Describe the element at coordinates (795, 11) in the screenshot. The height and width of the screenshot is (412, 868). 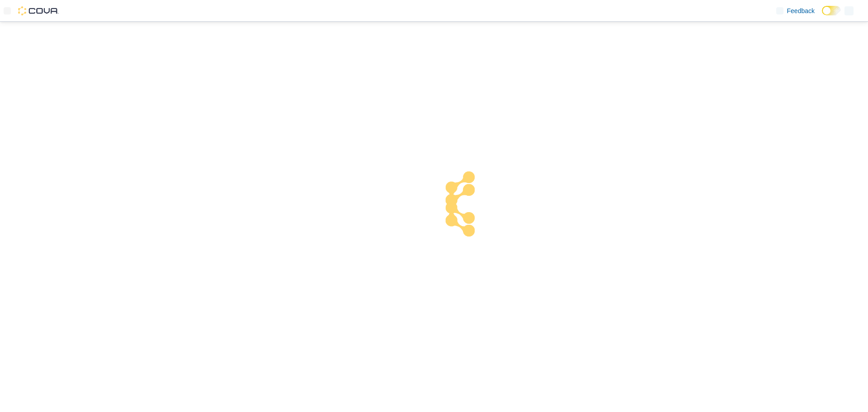
I see `a: Feedback` at that location.